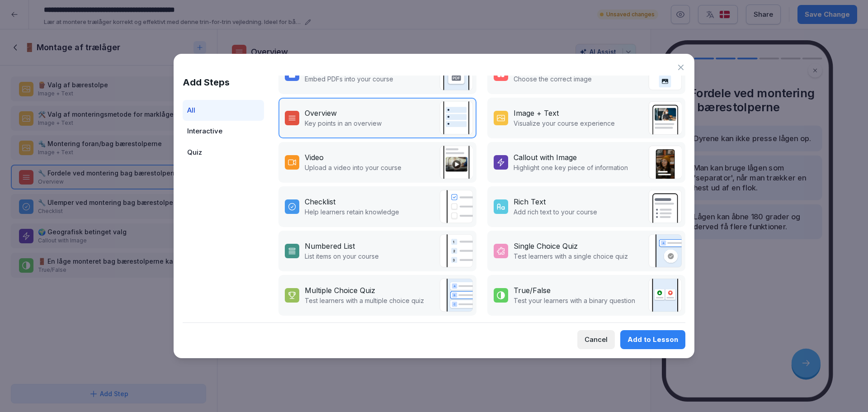 The height and width of the screenshot is (412, 868). I want to click on p: Test your learners with a binary question, so click(574, 301).